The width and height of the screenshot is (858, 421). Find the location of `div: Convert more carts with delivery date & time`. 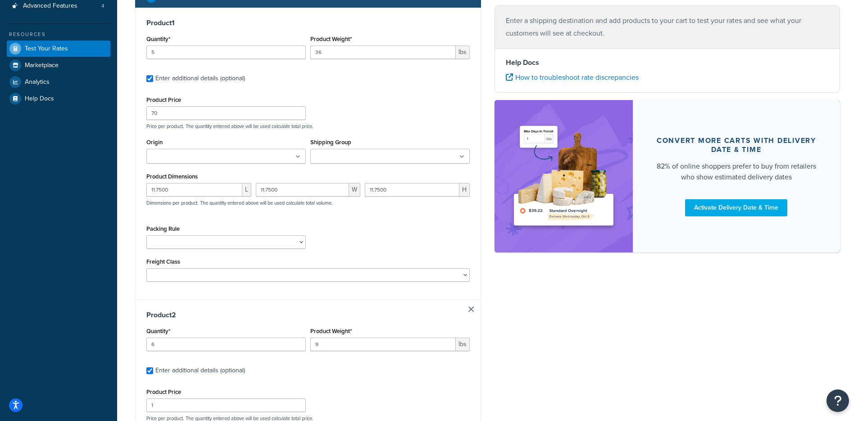

div: Convert more carts with delivery date & time is located at coordinates (737, 145).